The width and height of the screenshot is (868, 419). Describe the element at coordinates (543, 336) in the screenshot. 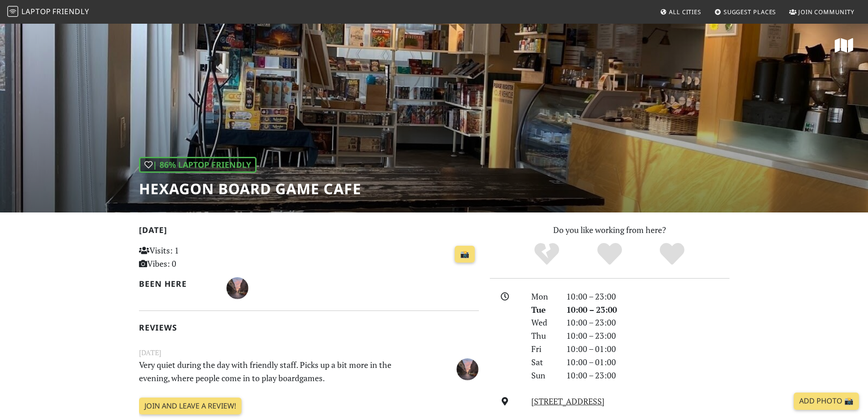

I see `div: Thu` at that location.